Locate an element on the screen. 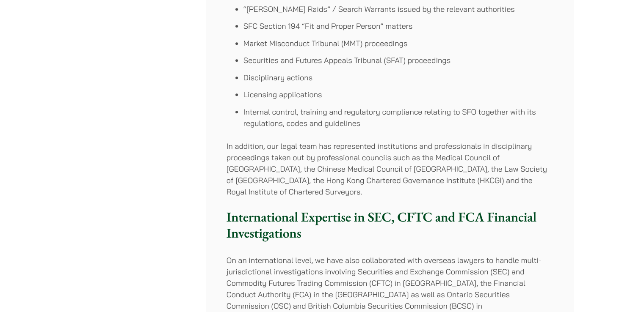  li: Market Misconduct Tribunal (MMT) proceedings is located at coordinates (398, 43).